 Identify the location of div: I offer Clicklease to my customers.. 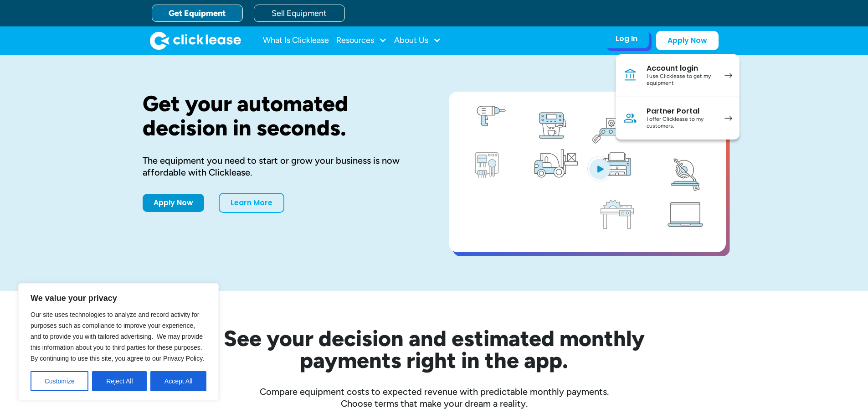
(681, 123).